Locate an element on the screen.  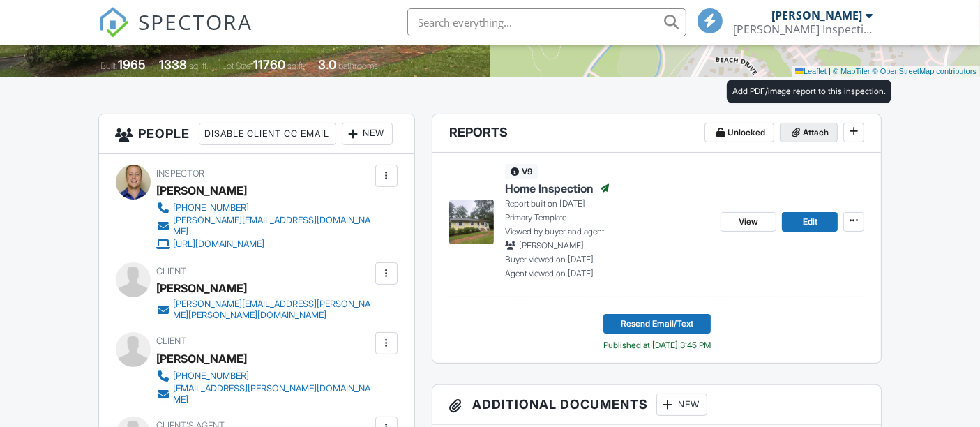
a: © MapTiler is located at coordinates (852, 72).